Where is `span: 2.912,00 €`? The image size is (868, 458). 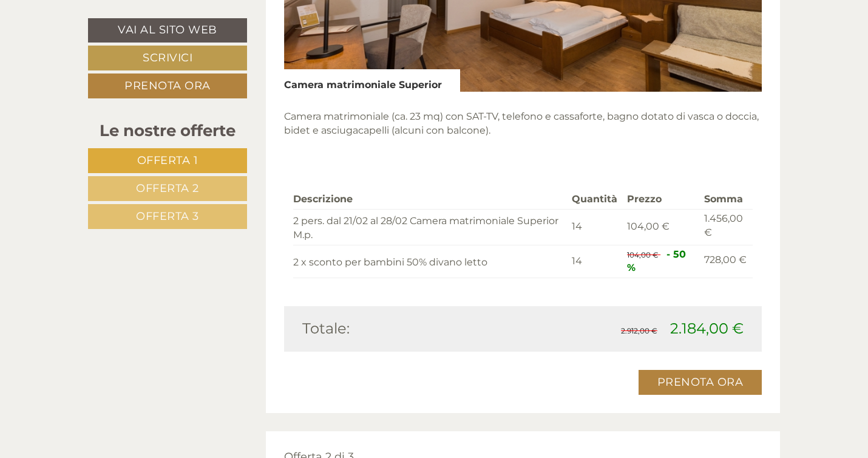 span: 2.912,00 € is located at coordinates (639, 331).